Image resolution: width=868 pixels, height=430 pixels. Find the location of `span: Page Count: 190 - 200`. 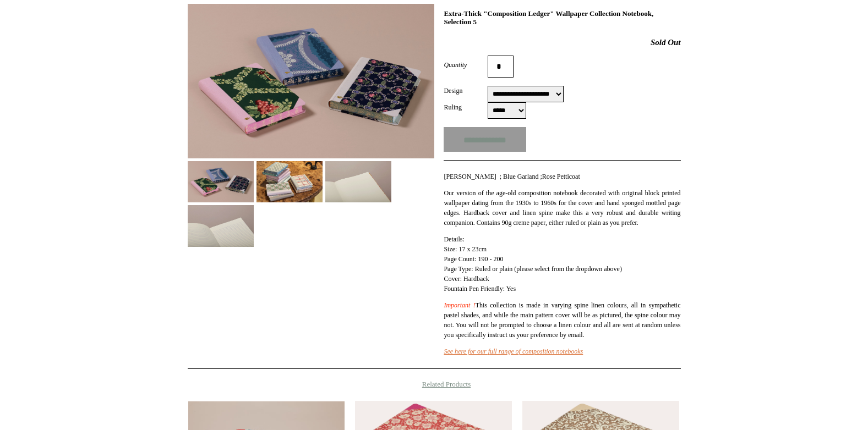

span: Page Count: 190 - 200 is located at coordinates (474, 259).